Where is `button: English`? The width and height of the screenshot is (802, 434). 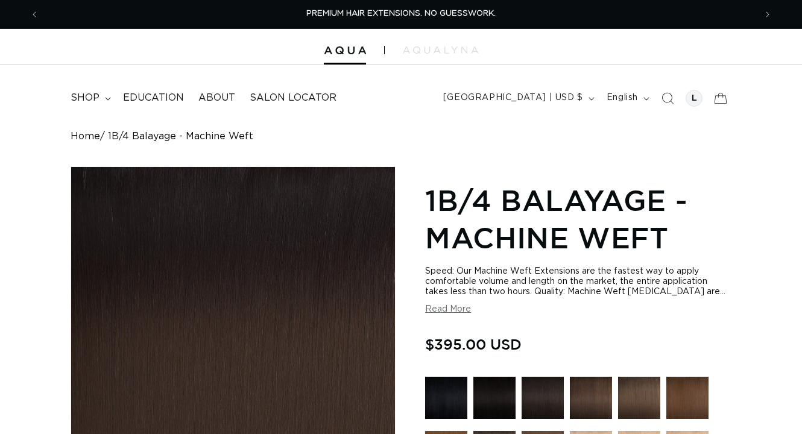
button: English is located at coordinates (626, 98).